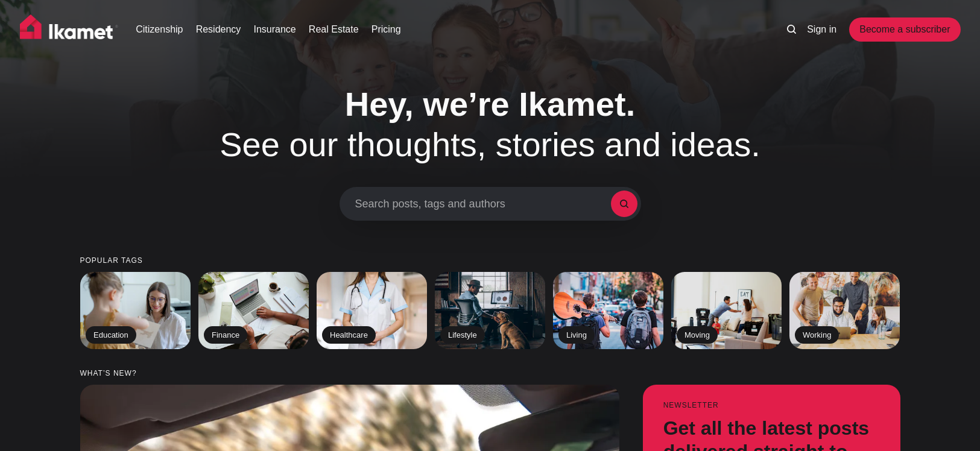 The image size is (980, 451). I want to click on small: Popular tags, so click(490, 260).